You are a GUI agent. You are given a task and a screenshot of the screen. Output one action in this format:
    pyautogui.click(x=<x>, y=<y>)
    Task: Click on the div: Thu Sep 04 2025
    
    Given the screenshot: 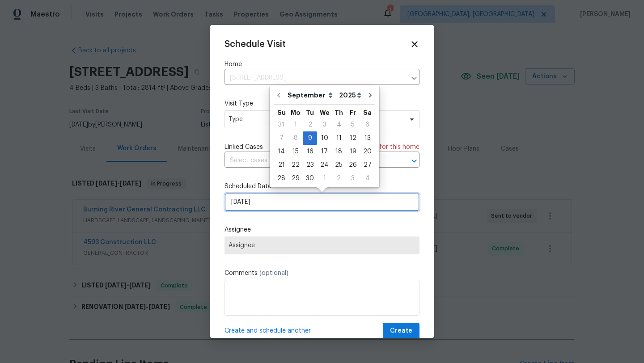 What is the action you would take?
    pyautogui.click(x=339, y=125)
    